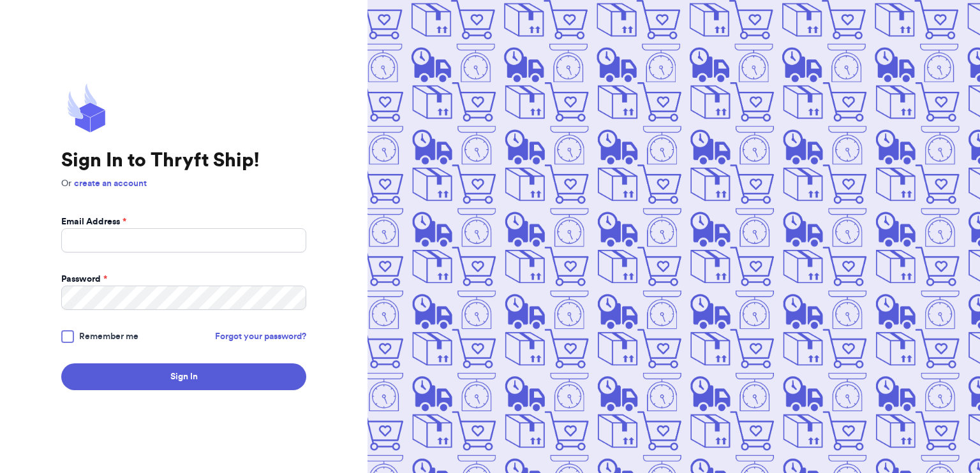 The image size is (980, 473). I want to click on h1: Sign In to Thryft Ship!, so click(183, 161).